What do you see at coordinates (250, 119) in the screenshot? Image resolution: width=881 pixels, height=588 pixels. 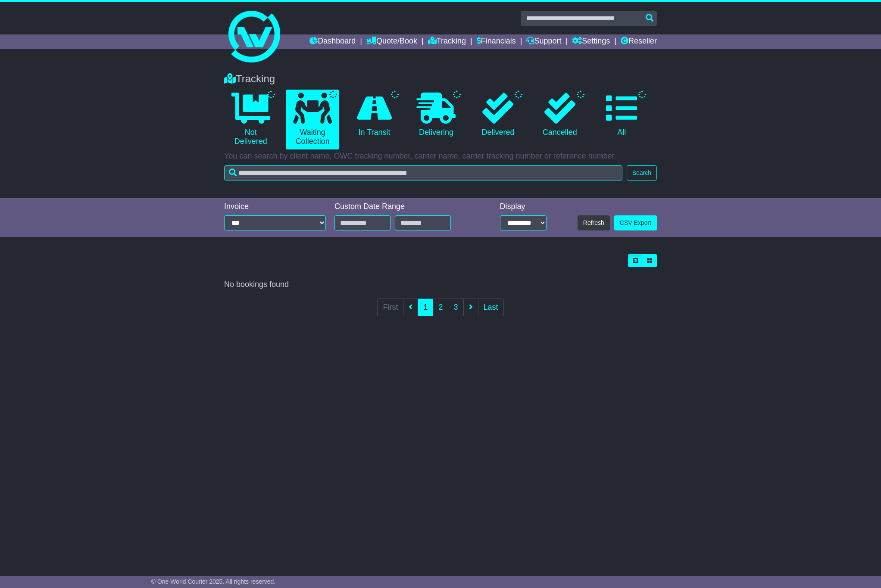 I see `a: Not Delivered` at bounding box center [250, 119].